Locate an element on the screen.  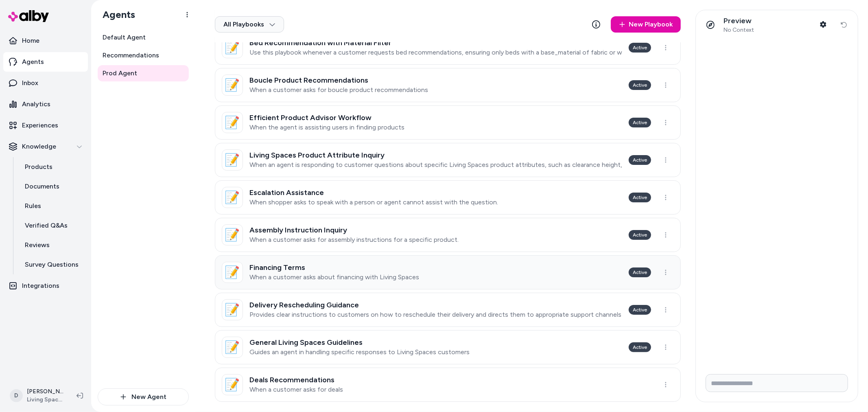
a: 📝Efficient Product Advisor WorkflowWhen the agent is assisting users in finding productsActive is located at coordinates (448, 122).